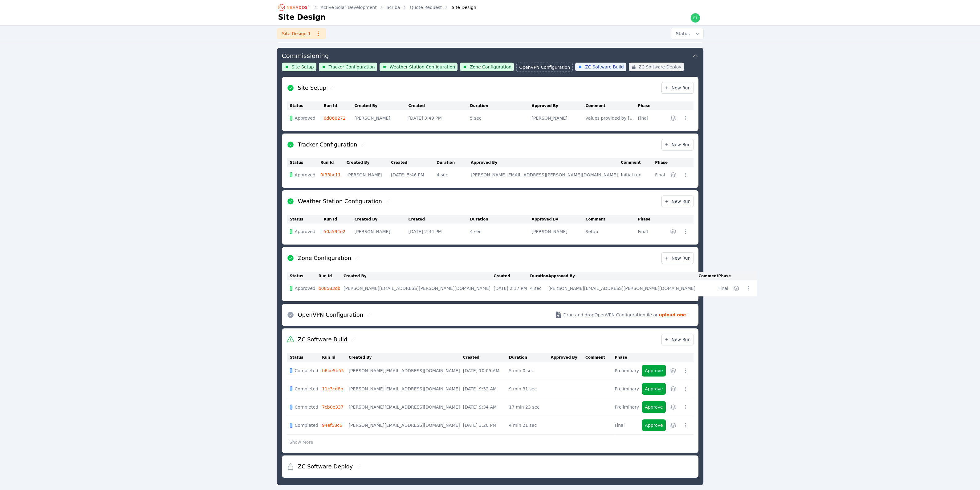 The width and height of the screenshot is (980, 490). I want to click on span: Tracker Configuration, so click(352, 67).